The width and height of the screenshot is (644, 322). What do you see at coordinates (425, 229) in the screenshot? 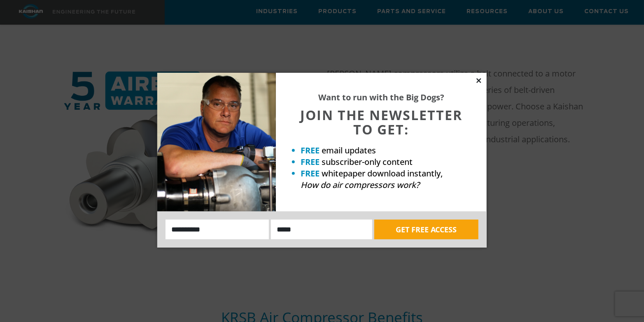
I see `button: GET FREE ACCESS` at bounding box center [425, 229].